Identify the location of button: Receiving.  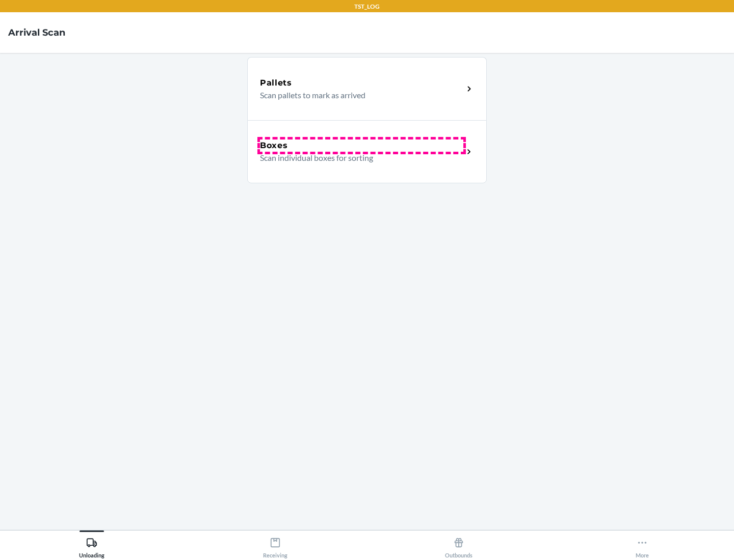
(276, 544).